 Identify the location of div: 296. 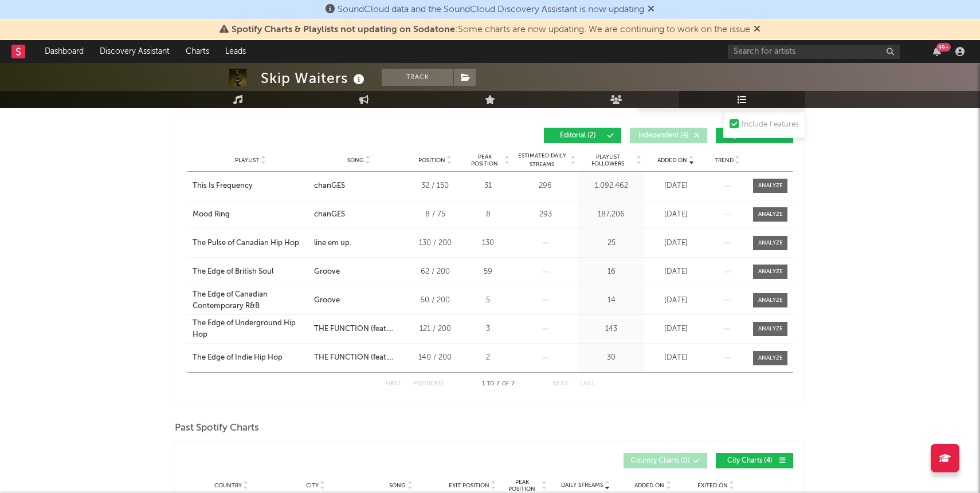
(545, 186).